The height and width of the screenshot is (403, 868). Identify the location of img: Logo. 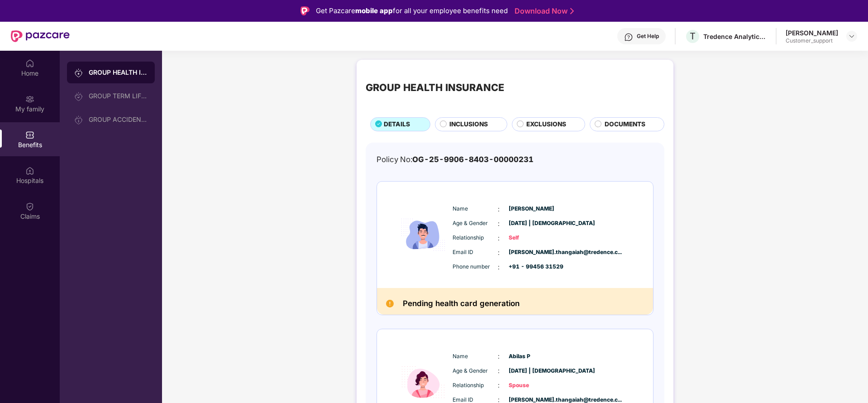
(305, 11).